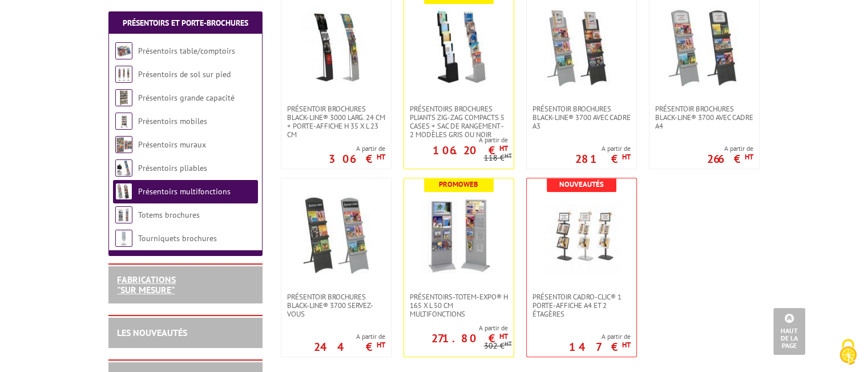  I want to click on p: 271.80 €, so click(470, 338).